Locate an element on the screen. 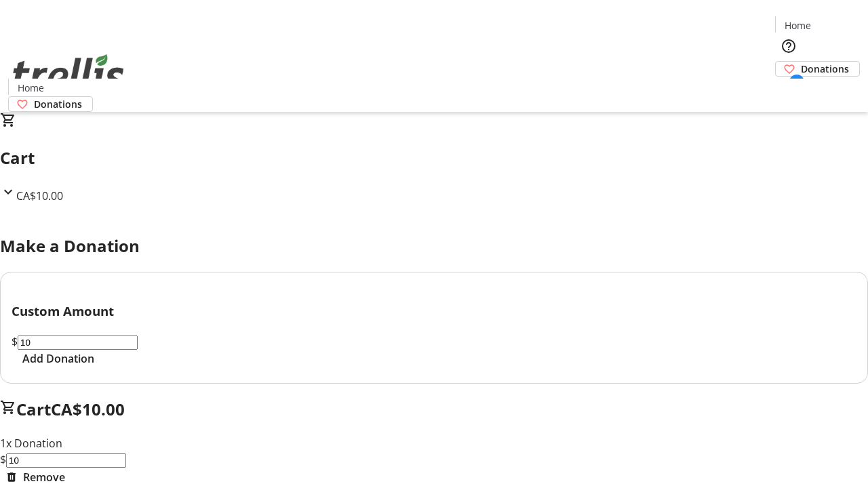  button: Help is located at coordinates (788, 46).